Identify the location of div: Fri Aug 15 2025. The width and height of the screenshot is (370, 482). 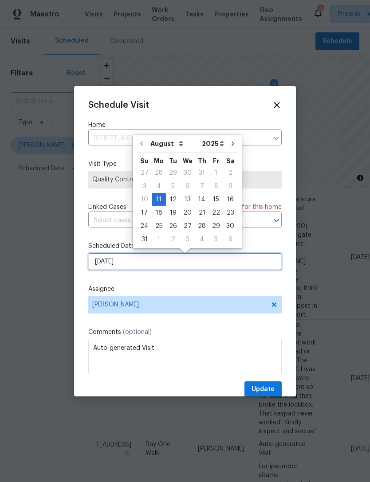
(216, 199).